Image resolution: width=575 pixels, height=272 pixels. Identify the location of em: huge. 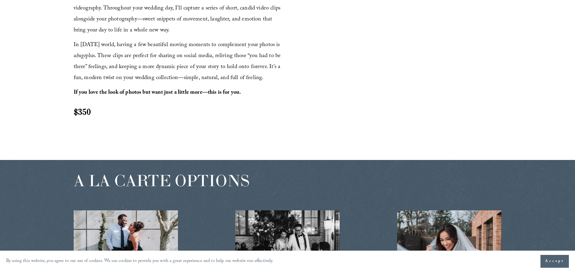
(81, 56).